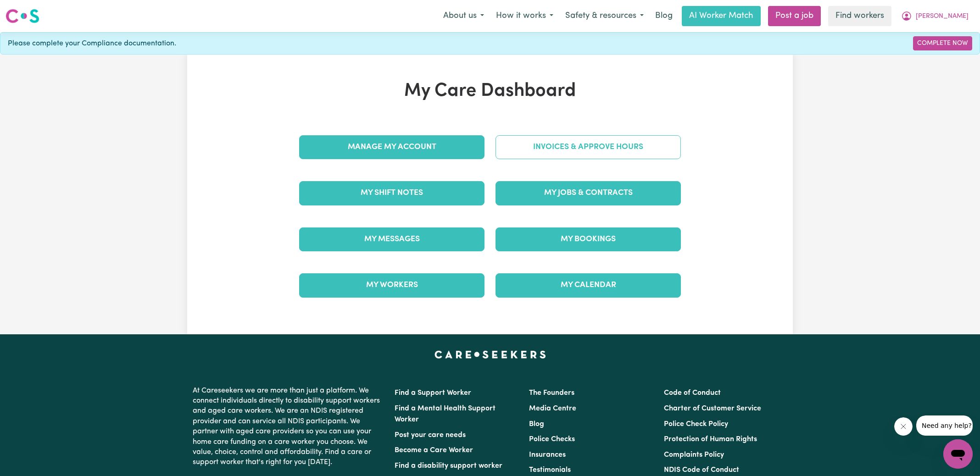 This screenshot has width=980, height=476. I want to click on span: Need any help?, so click(31, 10).